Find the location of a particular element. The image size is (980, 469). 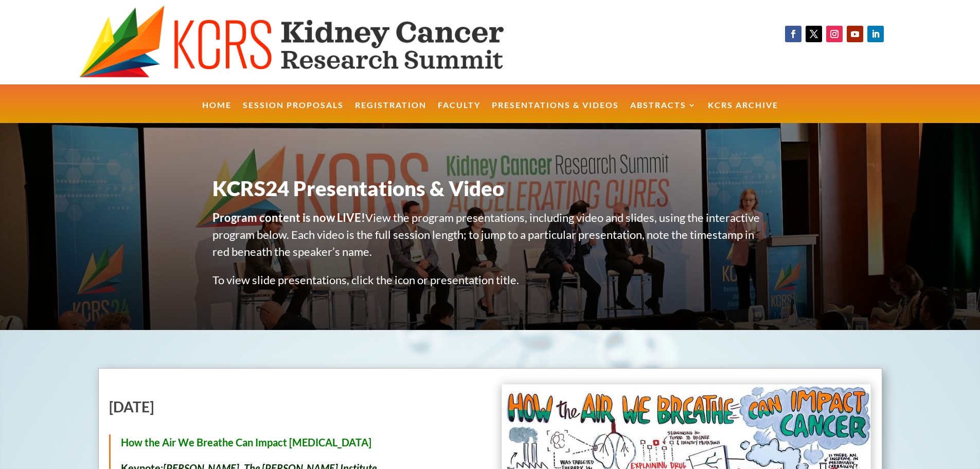

img: KCRS generic logo wide is located at coordinates (317, 42).